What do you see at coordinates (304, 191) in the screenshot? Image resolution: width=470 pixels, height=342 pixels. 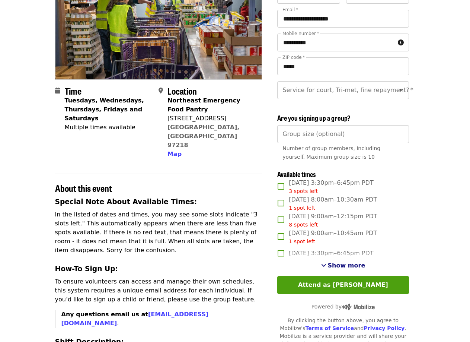 I see `span: 3 spots left` at bounding box center [304, 191].